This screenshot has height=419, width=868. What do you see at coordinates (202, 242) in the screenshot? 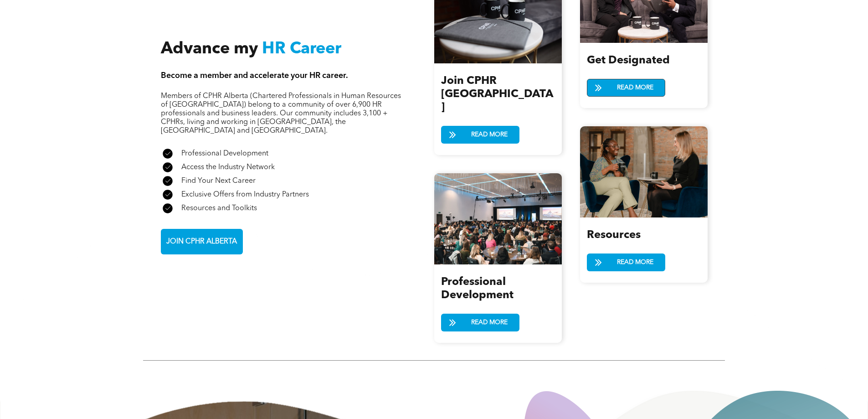
I see `a: JOIN CPHR ALBERTA` at bounding box center [202, 242].